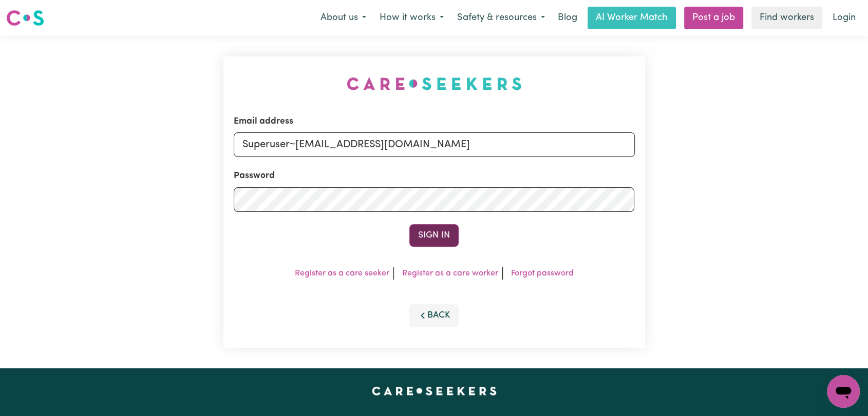 The image size is (868, 416). I want to click on a: Blog, so click(568, 18).